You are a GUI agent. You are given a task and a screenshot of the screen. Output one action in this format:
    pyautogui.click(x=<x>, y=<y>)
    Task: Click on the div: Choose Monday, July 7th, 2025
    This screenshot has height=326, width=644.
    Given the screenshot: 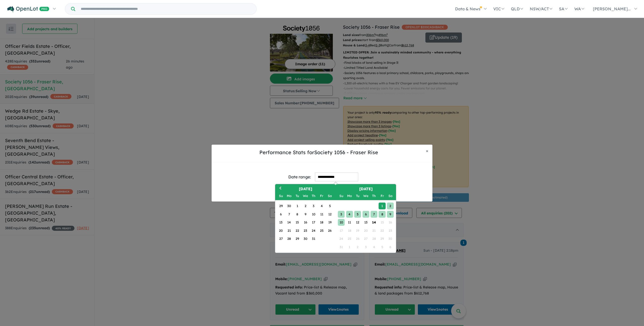 What is the action you would take?
    pyautogui.click(x=289, y=214)
    